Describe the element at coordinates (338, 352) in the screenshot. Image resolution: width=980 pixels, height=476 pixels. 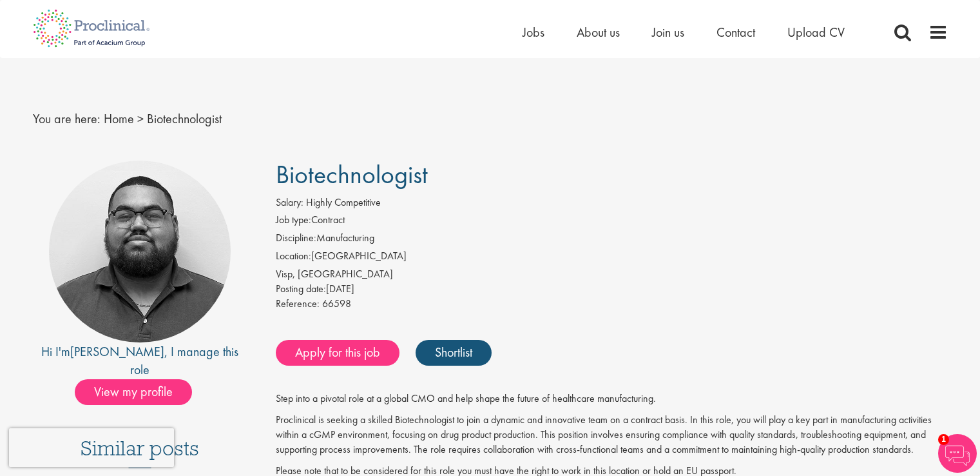
I see `a: Apply for this job` at that location.